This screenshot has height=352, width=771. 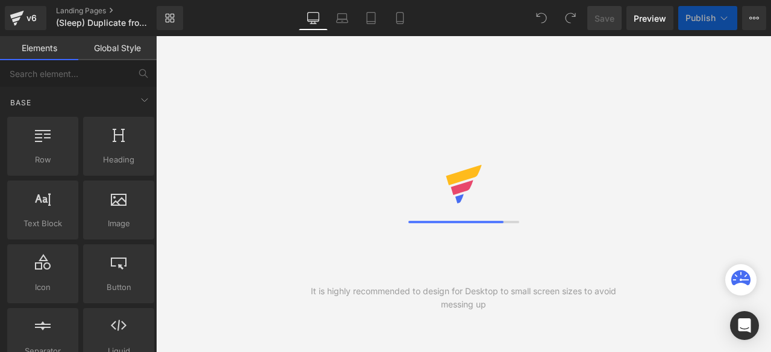 I want to click on a: Preview, so click(x=650, y=18).